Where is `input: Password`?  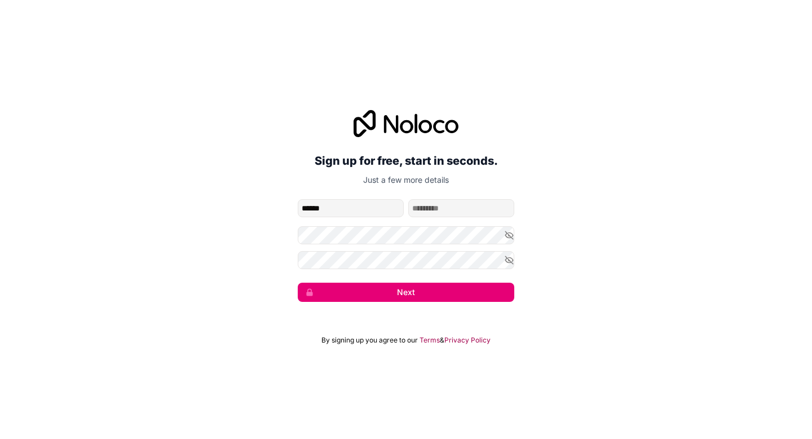
input: Password is located at coordinates (406, 235).